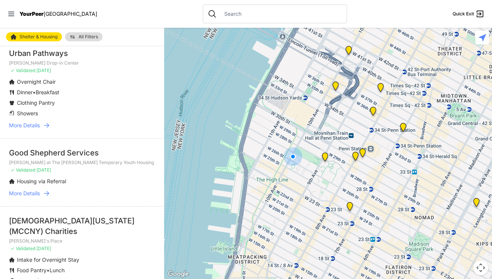  What do you see at coordinates (362, 154) in the screenshot?
I see `div: Antonio Olivieri Drop-in Center` at bounding box center [362, 154].